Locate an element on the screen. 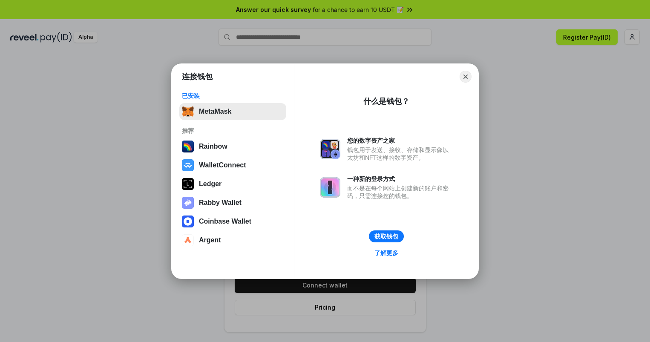 This screenshot has height=342, width=650. div: 一种新的登录方式 is located at coordinates (400, 179).